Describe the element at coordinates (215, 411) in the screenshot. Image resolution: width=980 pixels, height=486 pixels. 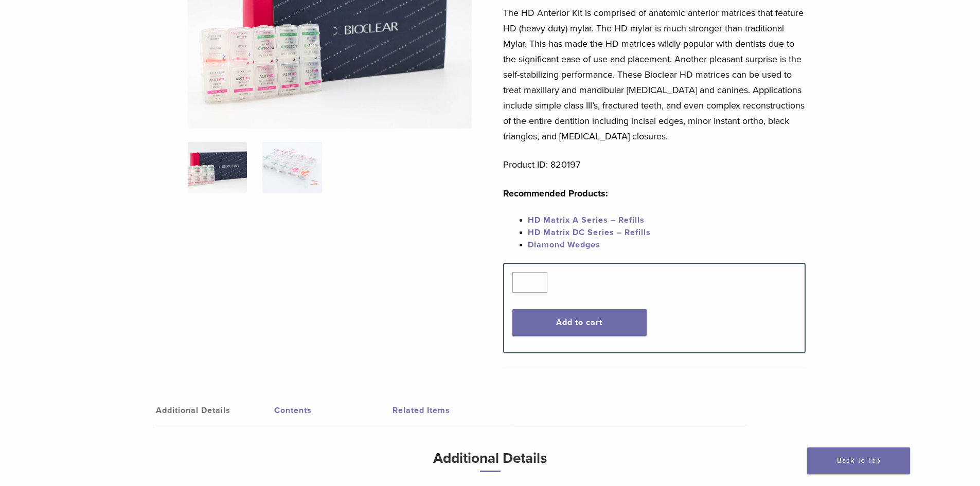
I see `a: Additional Details` at that location.